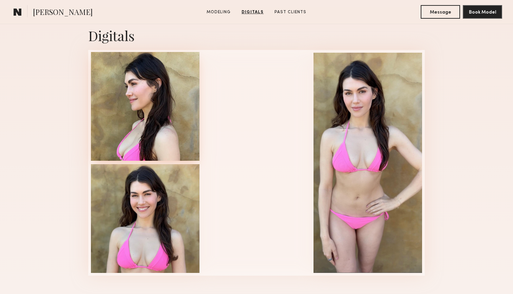 Image resolution: width=513 pixels, height=294 pixels. I want to click on button: Book Model, so click(483, 12).